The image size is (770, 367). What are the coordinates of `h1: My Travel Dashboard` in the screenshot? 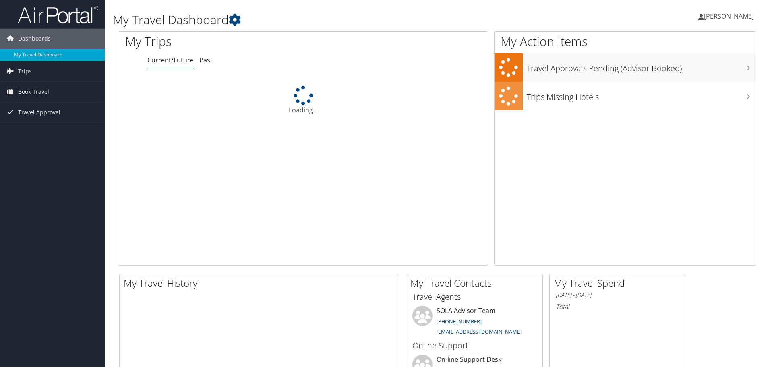 It's located at (329, 20).